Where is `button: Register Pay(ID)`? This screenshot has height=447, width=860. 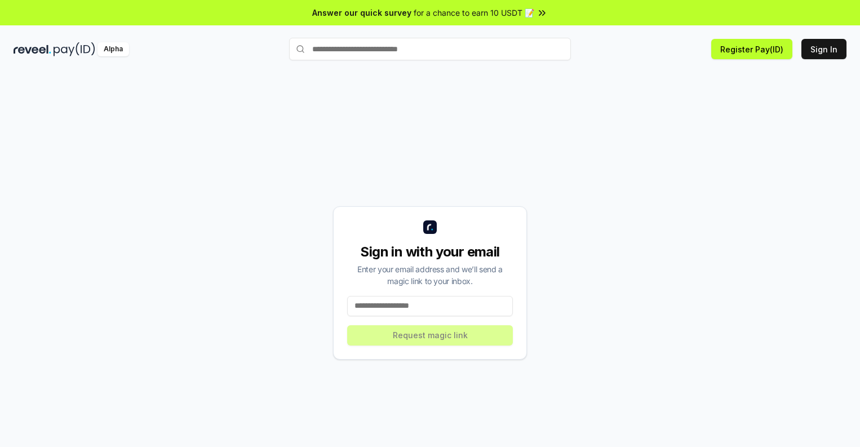 button: Register Pay(ID) is located at coordinates (752, 49).